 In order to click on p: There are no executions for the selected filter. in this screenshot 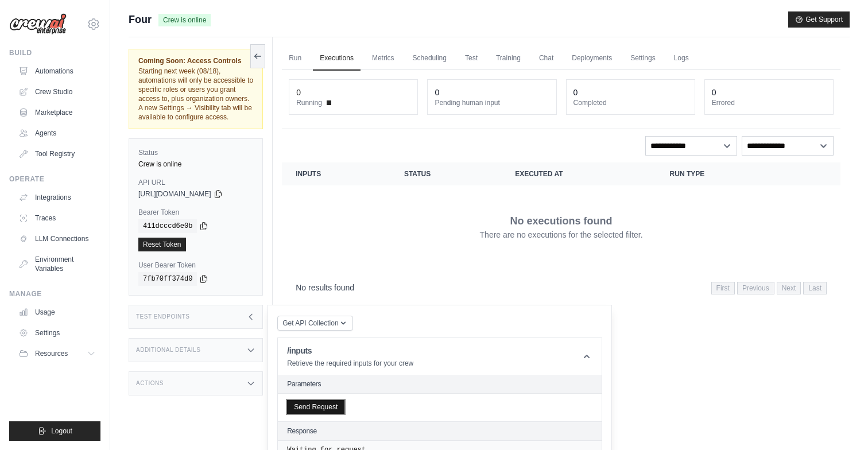, I will do `click(561, 235)`.